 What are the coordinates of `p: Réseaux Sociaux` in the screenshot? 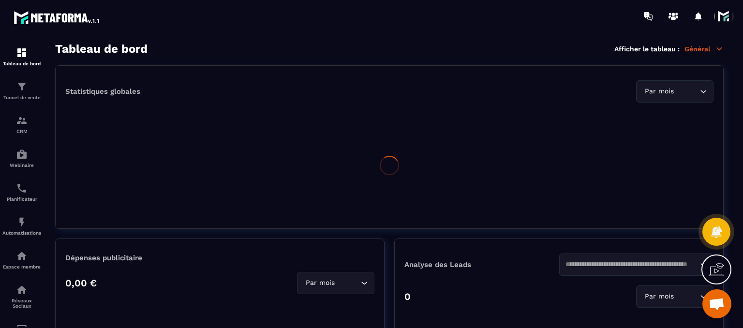 It's located at (22, 303).